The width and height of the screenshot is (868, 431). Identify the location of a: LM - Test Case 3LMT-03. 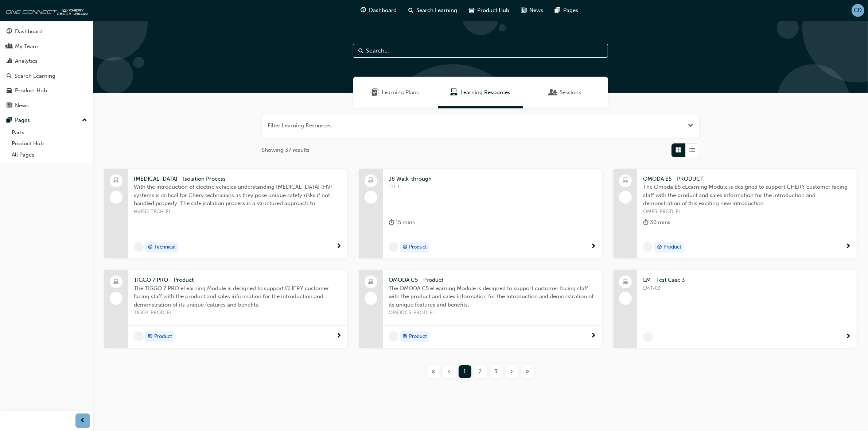
(735, 309).